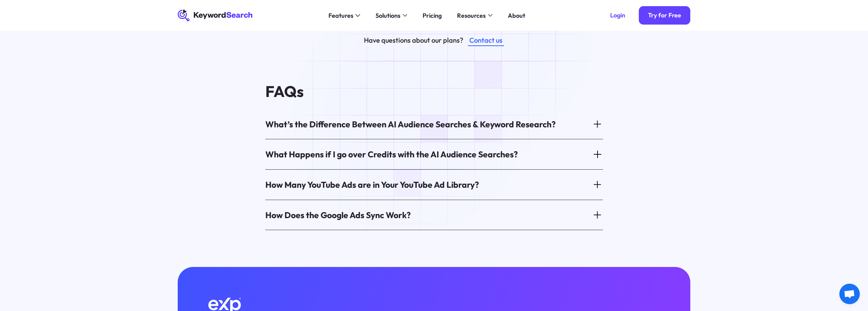 This screenshot has width=868, height=311. Describe the element at coordinates (392, 154) in the screenshot. I see `div: What Happens if I go over Credits with the AI Audience Searches?` at that location.